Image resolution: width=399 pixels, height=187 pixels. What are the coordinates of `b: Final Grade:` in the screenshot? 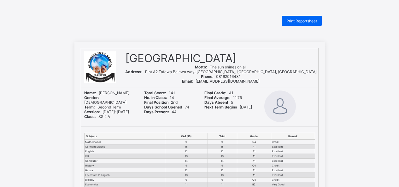 It's located at (215, 93).